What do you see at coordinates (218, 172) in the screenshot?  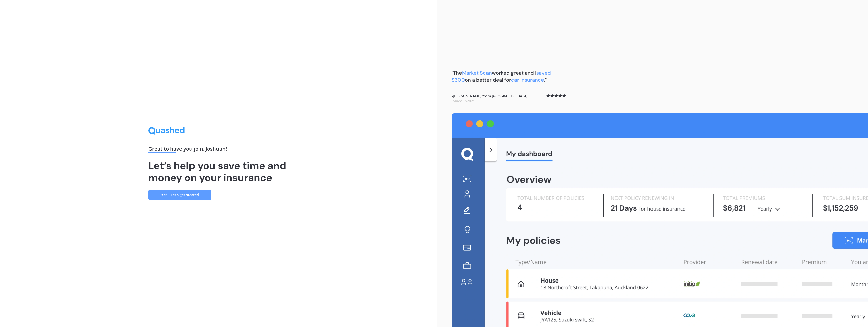 I see `h1: Let’s help you save time and money on your insurance` at bounding box center [218, 172].